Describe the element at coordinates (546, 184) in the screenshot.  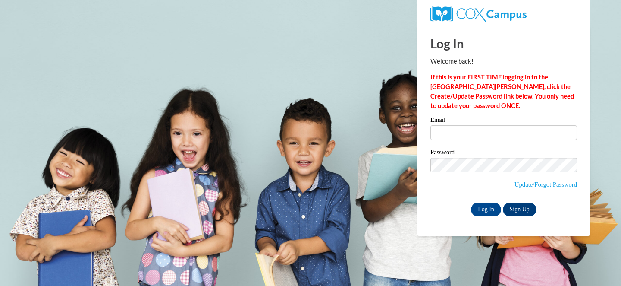
I see `a: Update/Forgot Password` at that location.